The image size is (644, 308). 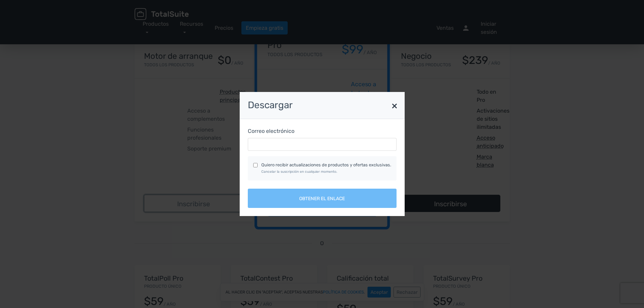 What do you see at coordinates (270, 105) in the screenshot?
I see `font: Descargar` at bounding box center [270, 105].